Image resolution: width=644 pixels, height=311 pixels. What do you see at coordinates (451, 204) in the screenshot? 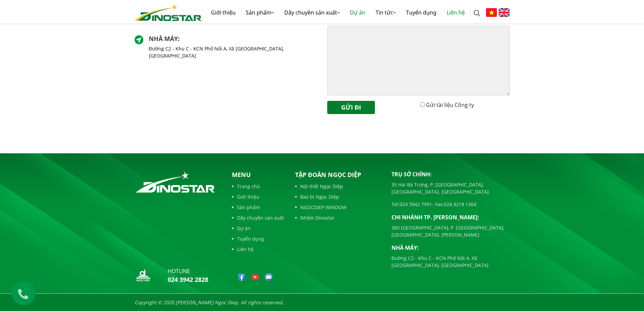
I see `p: Tel: - Fax:` at bounding box center [451, 204].